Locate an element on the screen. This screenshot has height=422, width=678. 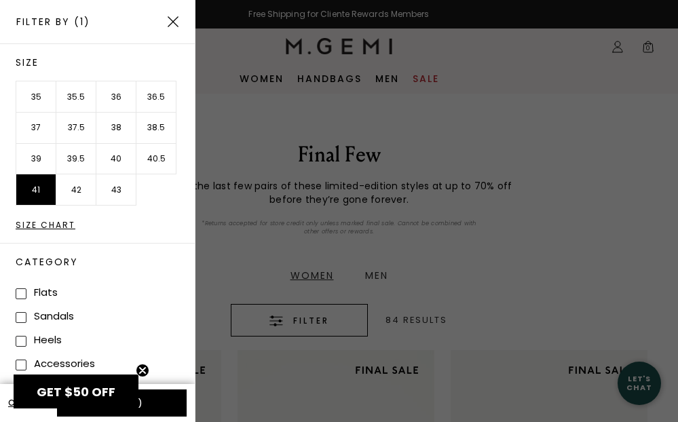
li: 42 is located at coordinates (76, 190).